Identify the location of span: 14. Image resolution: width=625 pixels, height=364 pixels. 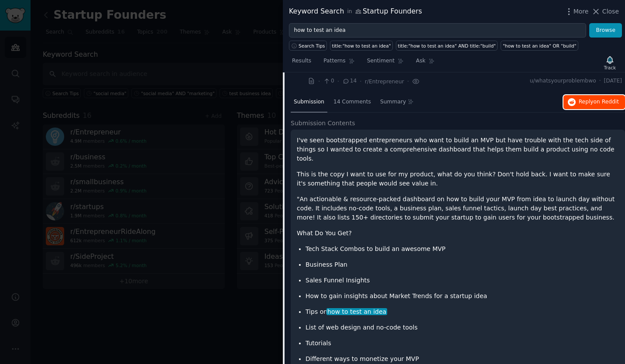
(349, 81).